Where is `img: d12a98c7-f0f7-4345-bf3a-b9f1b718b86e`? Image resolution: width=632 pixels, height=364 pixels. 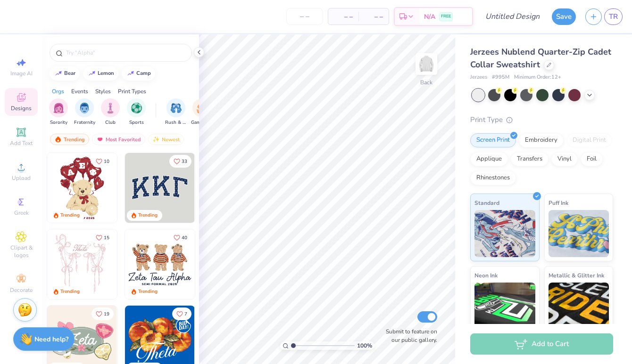 img: d12a98c7-f0f7-4345-bf3a-b9f1b718b86e is located at coordinates (151, 265).